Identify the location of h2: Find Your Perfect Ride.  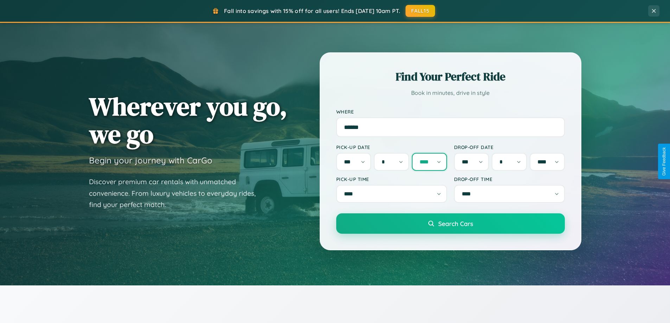
(450, 77).